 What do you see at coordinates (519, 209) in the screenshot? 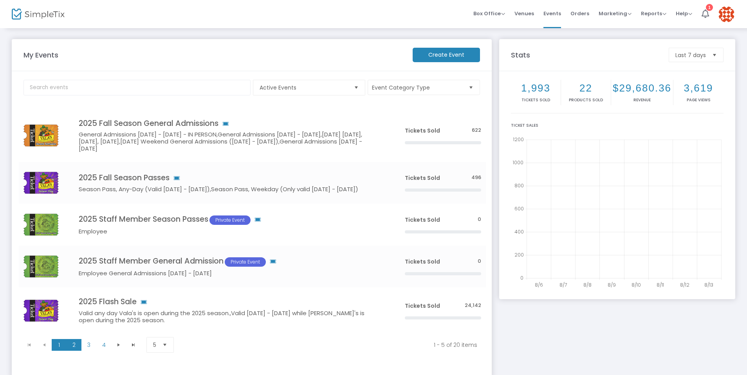
I see `text: 600` at bounding box center [519, 209].